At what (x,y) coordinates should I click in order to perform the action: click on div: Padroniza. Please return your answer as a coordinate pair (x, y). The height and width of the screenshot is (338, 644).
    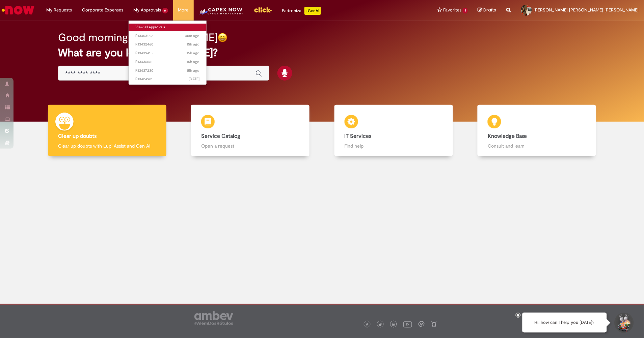
    Looking at the image, I should click on (302, 11).